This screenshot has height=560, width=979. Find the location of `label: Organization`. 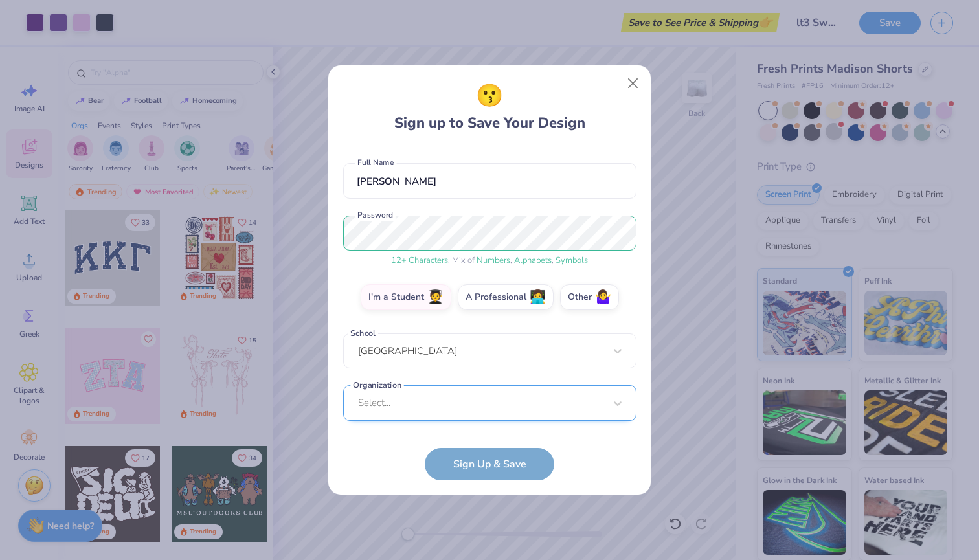

label: Organization is located at coordinates (377, 385).